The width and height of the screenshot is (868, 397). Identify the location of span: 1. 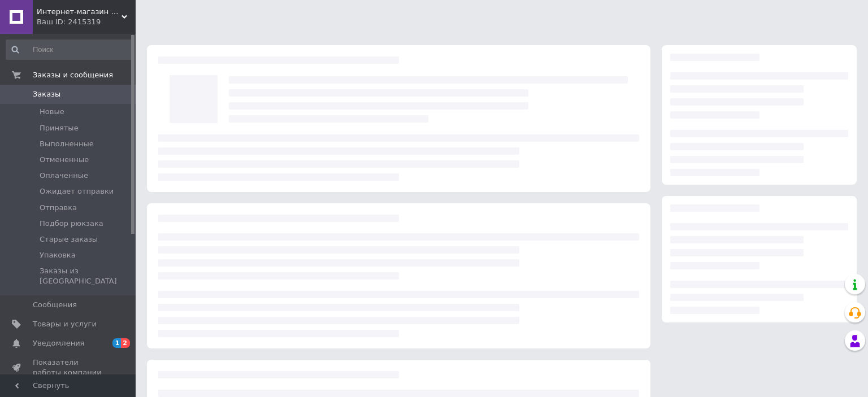
(117, 342).